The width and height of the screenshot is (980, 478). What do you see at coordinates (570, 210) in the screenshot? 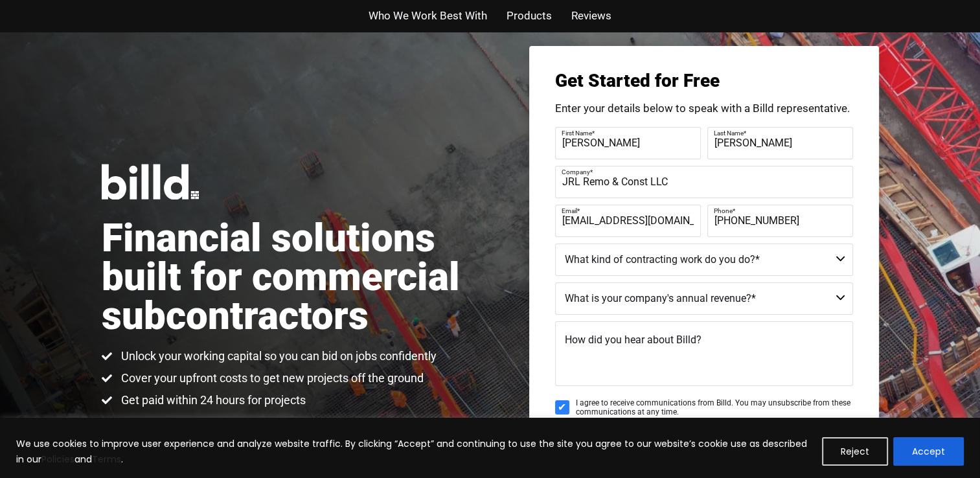
I see `span: Email` at bounding box center [570, 210].